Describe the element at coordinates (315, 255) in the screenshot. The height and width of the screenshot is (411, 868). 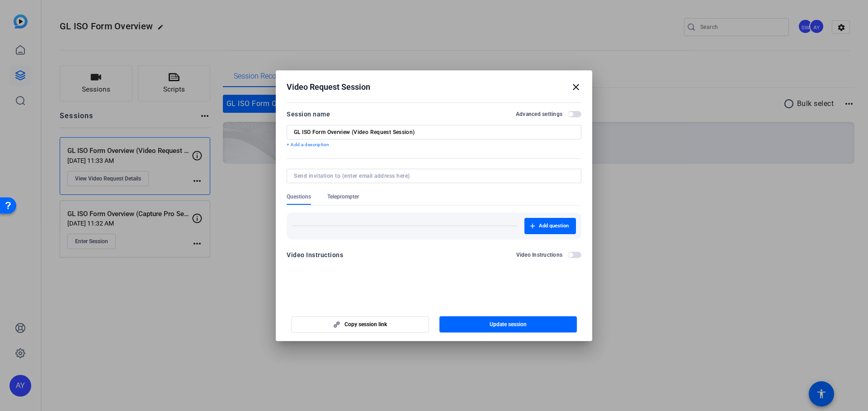
I see `div: Video Instructions` at that location.